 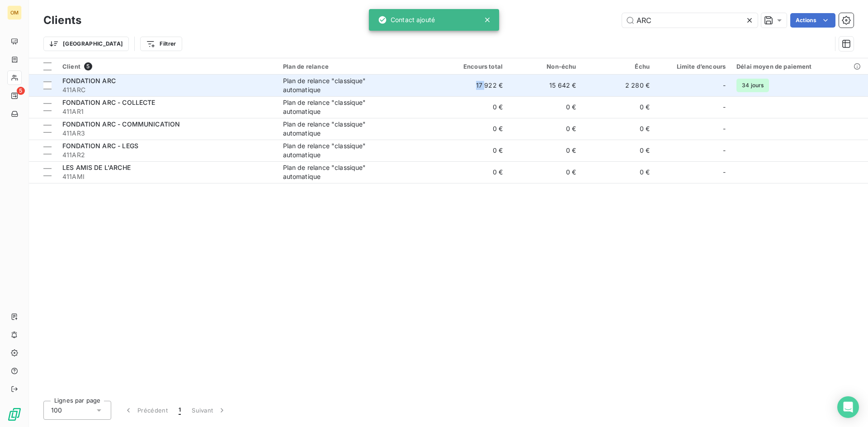 I want to click on div: Échu, so click(x=619, y=66).